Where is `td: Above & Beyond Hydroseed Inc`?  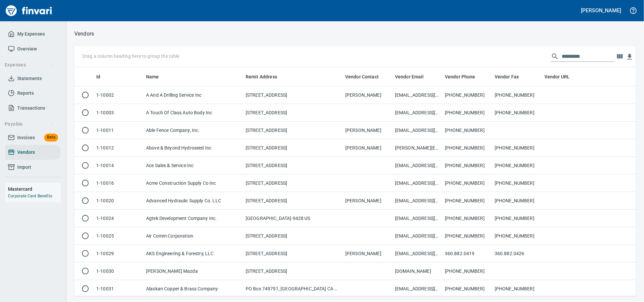 td: Above & Beyond Hydroseed Inc is located at coordinates (193, 147).